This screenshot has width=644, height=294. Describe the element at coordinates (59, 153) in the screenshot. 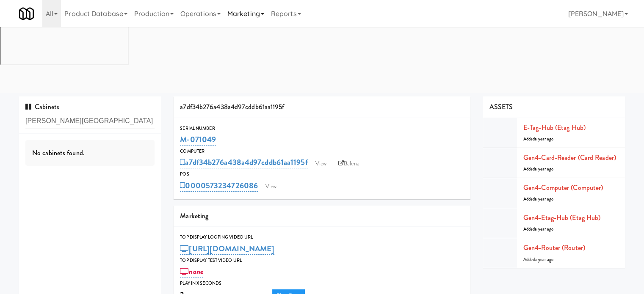

I see `span: No cabinets found.` at that location.